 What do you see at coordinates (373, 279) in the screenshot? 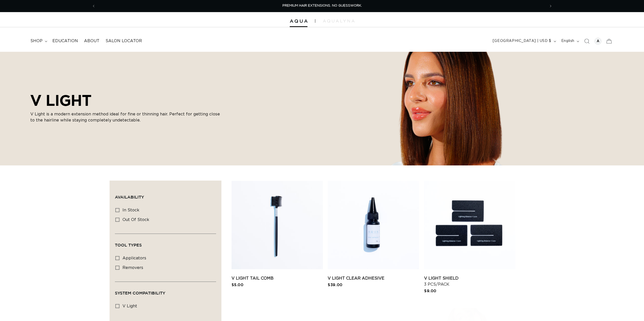
I see `a: V Light Clear Adhesive` at bounding box center [373, 279].